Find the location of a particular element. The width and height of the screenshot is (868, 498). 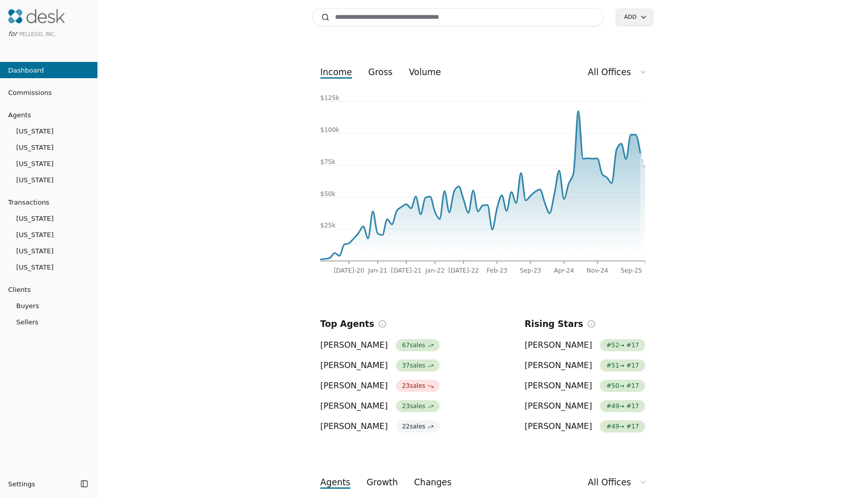

button: gross is located at coordinates (381, 72).